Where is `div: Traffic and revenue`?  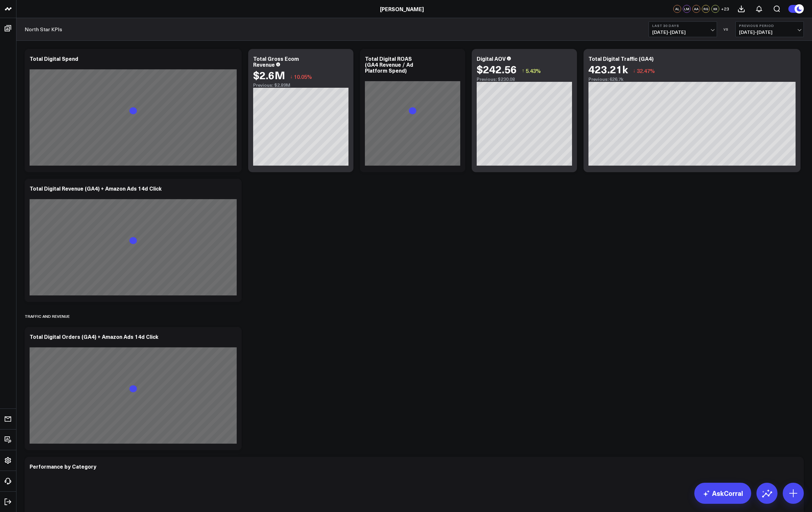
div: Traffic and revenue is located at coordinates (47, 316).